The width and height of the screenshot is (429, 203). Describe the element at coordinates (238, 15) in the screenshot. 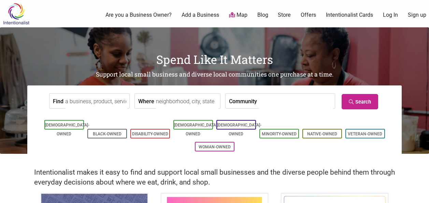

I see `a: Map` at that location.